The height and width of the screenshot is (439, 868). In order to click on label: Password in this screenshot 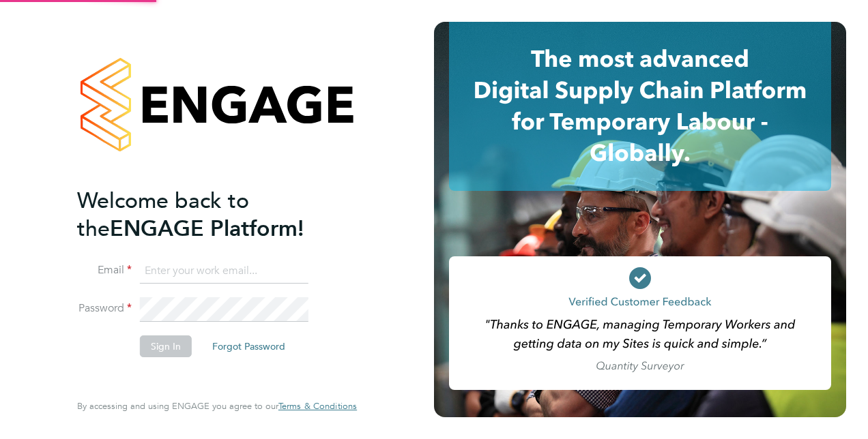, I will do `click(104, 308)`.